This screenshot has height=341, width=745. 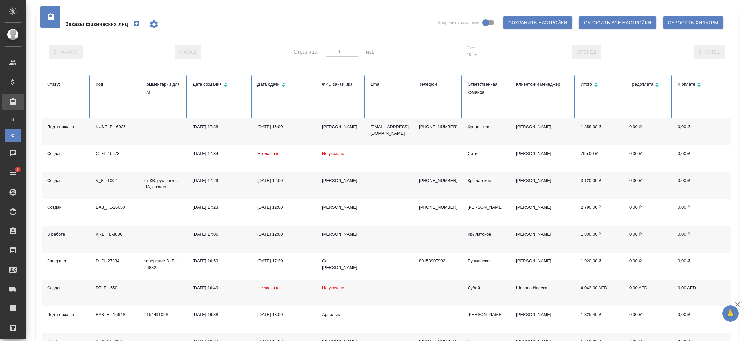 I want to click on div: Ответственная команда, so click(x=486, y=88).